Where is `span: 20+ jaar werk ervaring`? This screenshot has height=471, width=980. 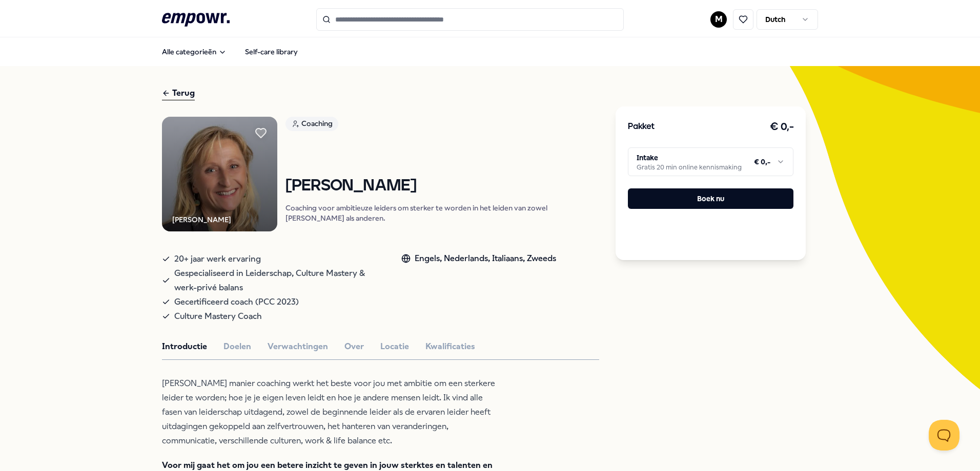 span: 20+ jaar werk ervaring is located at coordinates (218, 259).